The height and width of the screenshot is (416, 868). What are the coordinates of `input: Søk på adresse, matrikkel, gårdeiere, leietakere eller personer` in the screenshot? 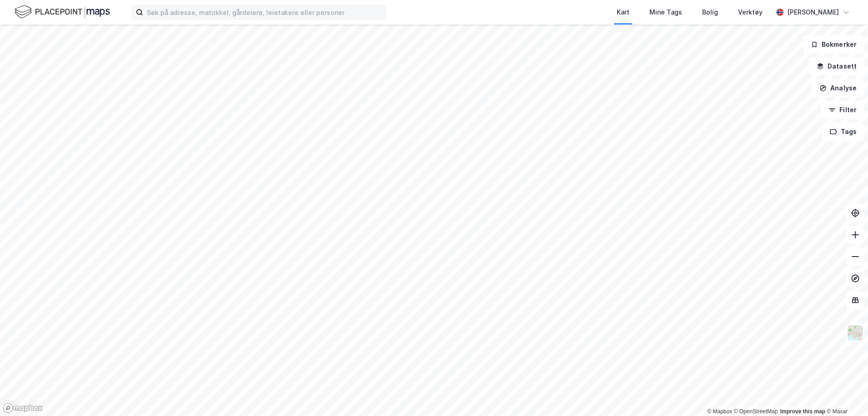 It's located at (264, 13).